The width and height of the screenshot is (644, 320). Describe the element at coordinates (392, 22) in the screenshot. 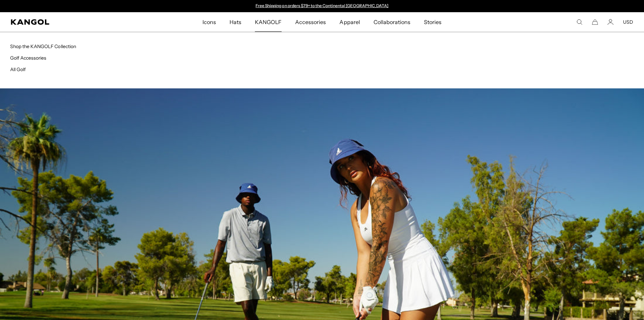

I see `a: Collaborations` at that location.